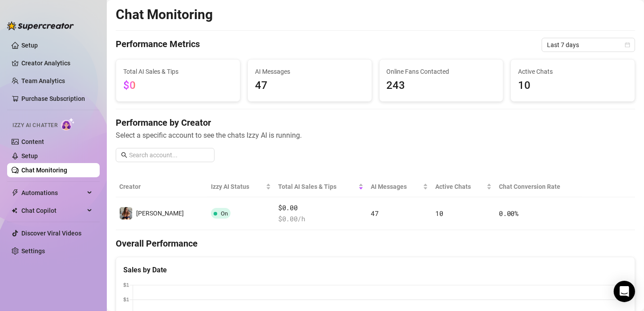 The image size is (644, 311). What do you see at coordinates (539, 187) in the screenshot?
I see `th: Chat Conversion Rate` at bounding box center [539, 187].